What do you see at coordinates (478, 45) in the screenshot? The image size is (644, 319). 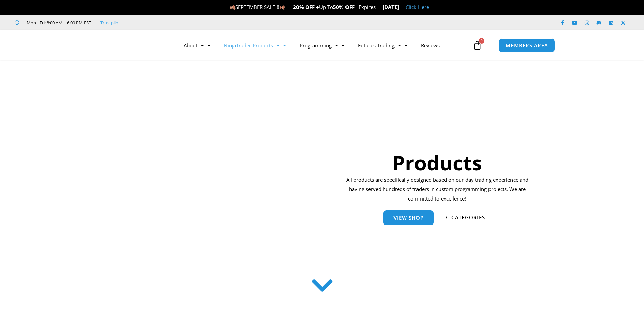 I see `a: 0` at bounding box center [478, 45].